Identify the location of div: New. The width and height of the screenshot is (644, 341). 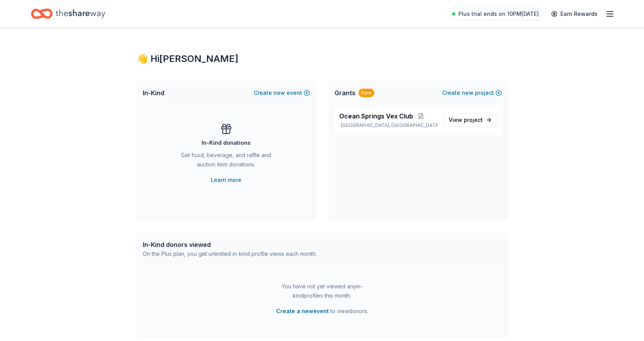
(366, 93).